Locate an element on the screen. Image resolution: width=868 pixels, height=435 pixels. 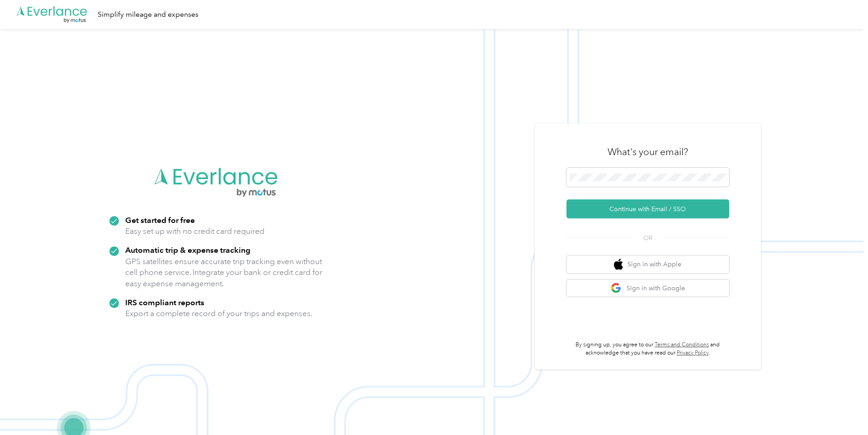
strong: Automatic trip & expense tracking is located at coordinates (188, 250).